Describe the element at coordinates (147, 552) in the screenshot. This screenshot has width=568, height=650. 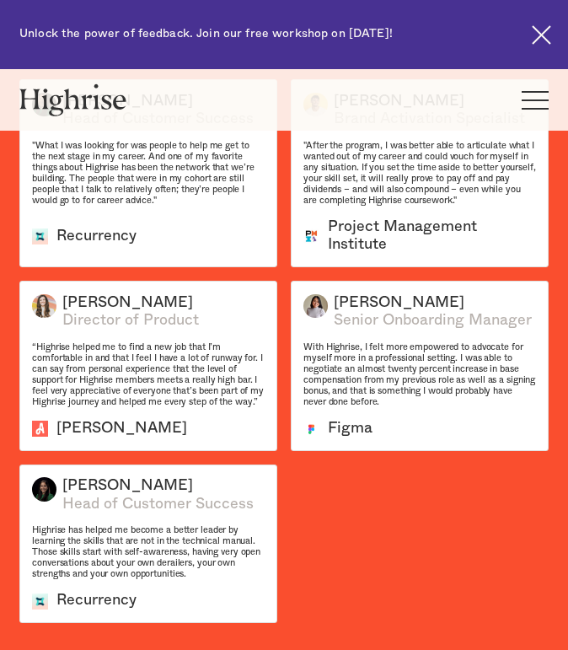
I see `div: Highrise has helped me become a better leader by learning the skills that are not in the technica...` at that location.